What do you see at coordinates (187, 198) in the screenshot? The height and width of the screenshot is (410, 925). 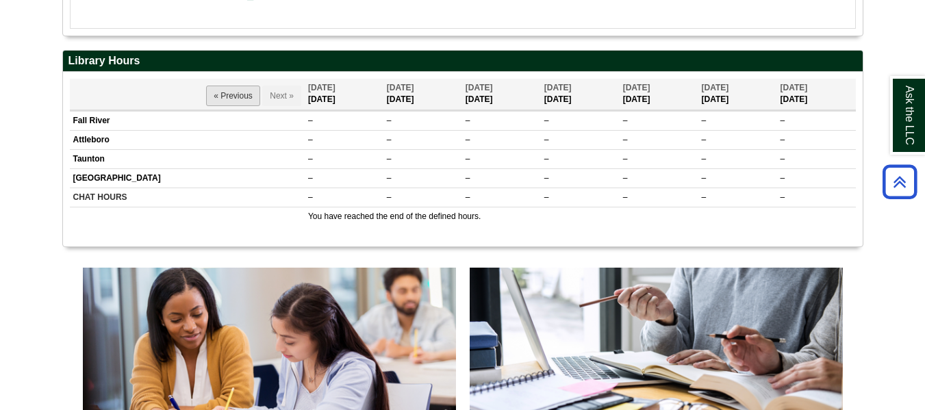 I see `td: CHAT HOURS` at bounding box center [187, 198].